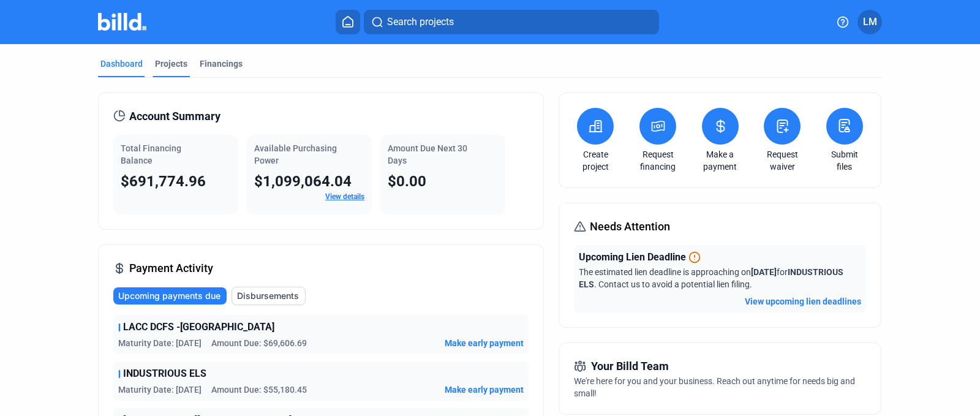  Describe the element at coordinates (122, 22) in the screenshot. I see `img: Billd Company Logo` at that location.